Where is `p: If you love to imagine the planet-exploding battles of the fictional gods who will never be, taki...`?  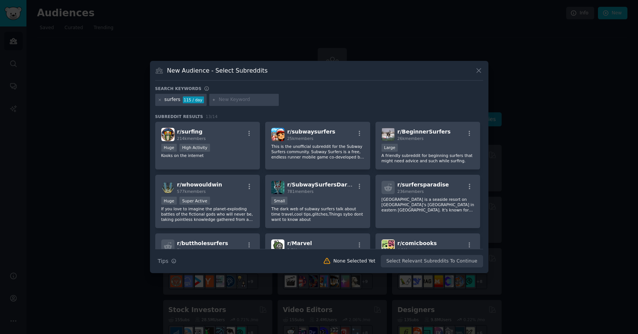
p: If you love to imagine the planet-exploding battles of the fictional gods who will never be, taki... is located at coordinates (208, 214).